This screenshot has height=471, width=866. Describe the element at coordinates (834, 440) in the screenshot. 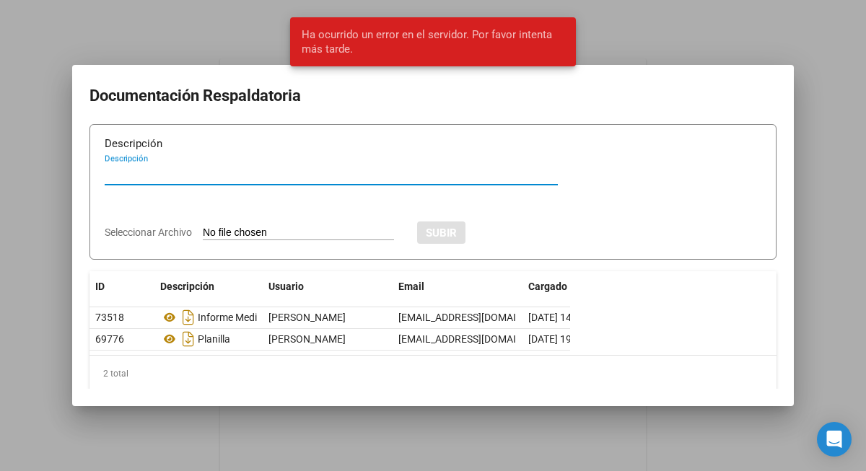

I see `div: Open Intercom Messenger` at that location.